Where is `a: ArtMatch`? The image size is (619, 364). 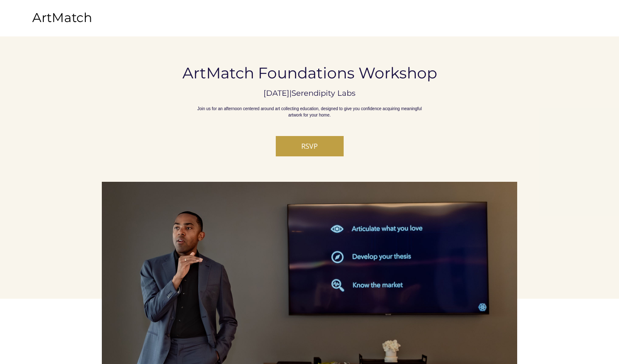
a: ArtMatch is located at coordinates (62, 17).